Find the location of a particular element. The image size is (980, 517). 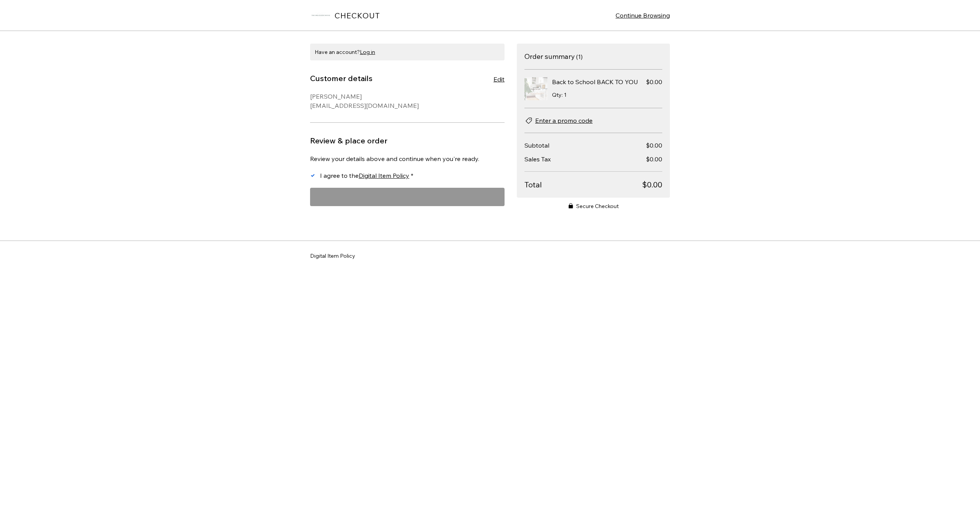

h2: Review & place order is located at coordinates (349, 140).